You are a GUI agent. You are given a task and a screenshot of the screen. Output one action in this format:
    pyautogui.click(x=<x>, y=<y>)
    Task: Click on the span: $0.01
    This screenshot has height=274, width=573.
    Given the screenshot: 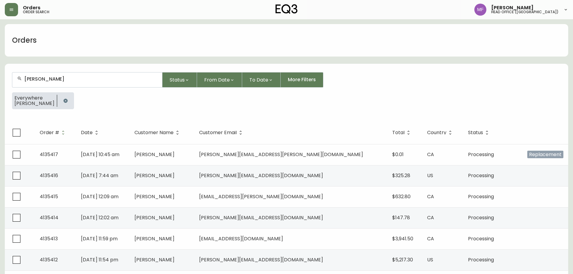 What is the action you would take?
    pyautogui.click(x=398, y=154)
    